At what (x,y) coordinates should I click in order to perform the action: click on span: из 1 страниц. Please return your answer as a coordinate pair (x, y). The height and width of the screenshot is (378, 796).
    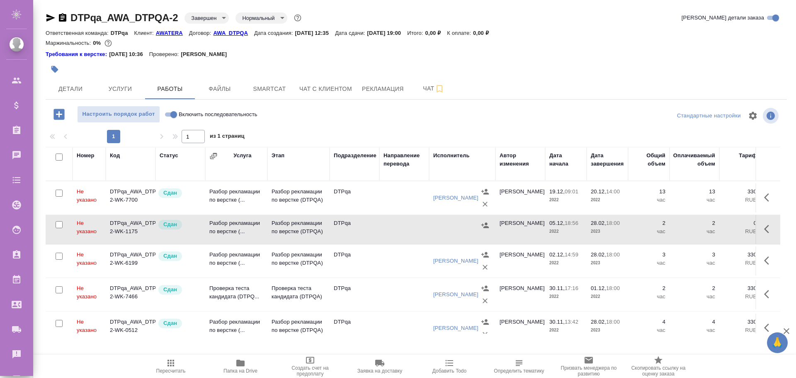
    Looking at the image, I should click on (227, 137).